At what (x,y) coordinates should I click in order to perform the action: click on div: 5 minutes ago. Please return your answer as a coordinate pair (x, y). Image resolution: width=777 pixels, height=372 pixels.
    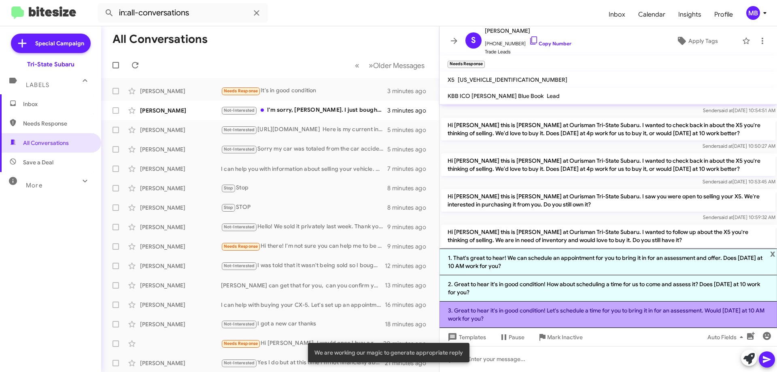
    Looking at the image, I should click on (410, 149).